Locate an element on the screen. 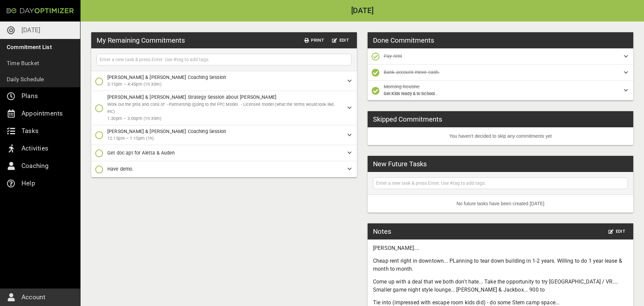 This screenshot has height=306, width=644. span: Print is located at coordinates (314, 40).